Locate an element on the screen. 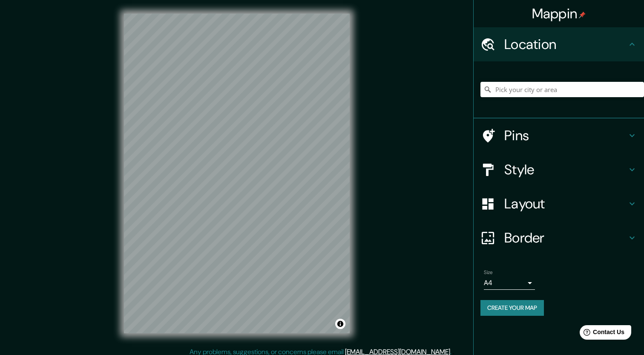 The width and height of the screenshot is (644, 355). button: Toggle attribution is located at coordinates (340, 324).